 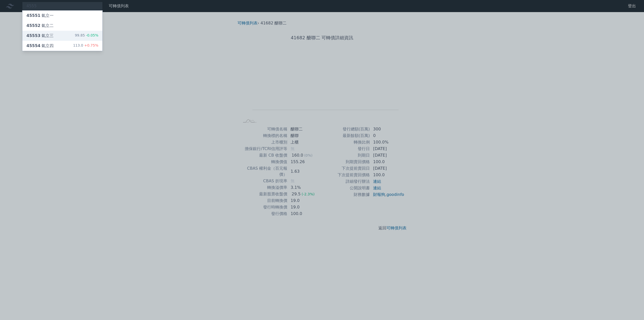 What do you see at coordinates (33, 36) in the screenshot?
I see `span: 45553` at bounding box center [33, 36].